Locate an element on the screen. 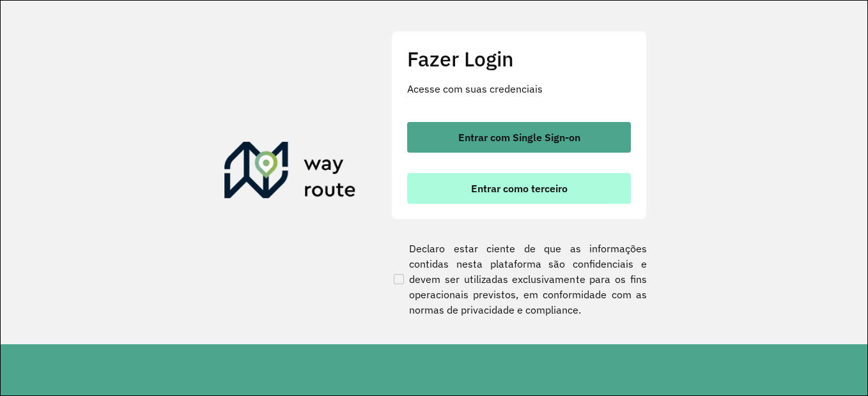 The height and width of the screenshot is (396, 868). label: Declaro estar ciente de que as informações contidas nesta plataforma são confidenciais e devem se... is located at coordinates (519, 279).